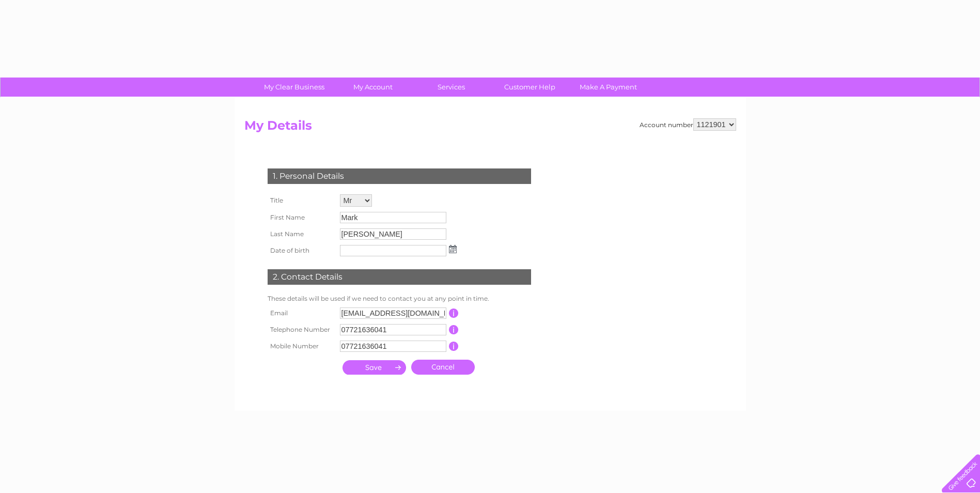 Image resolution: width=980 pixels, height=493 pixels. I want to click on div: Account number, so click(688, 124).